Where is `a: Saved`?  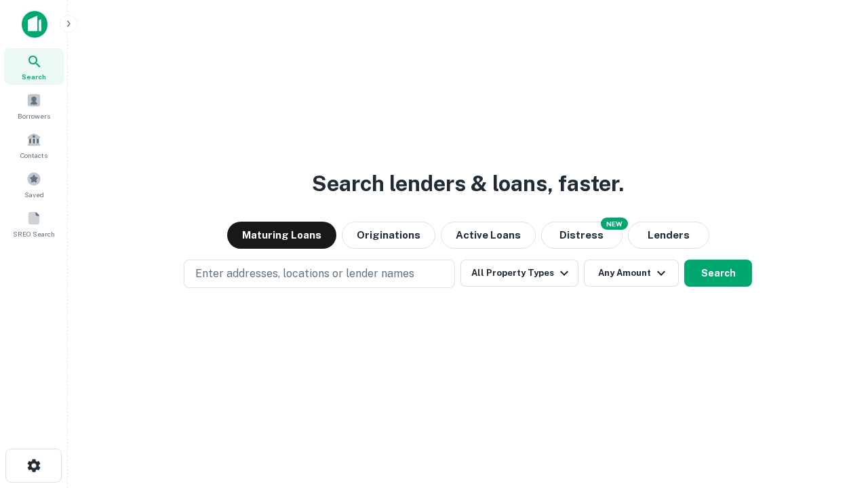
a: Saved is located at coordinates (34, 185).